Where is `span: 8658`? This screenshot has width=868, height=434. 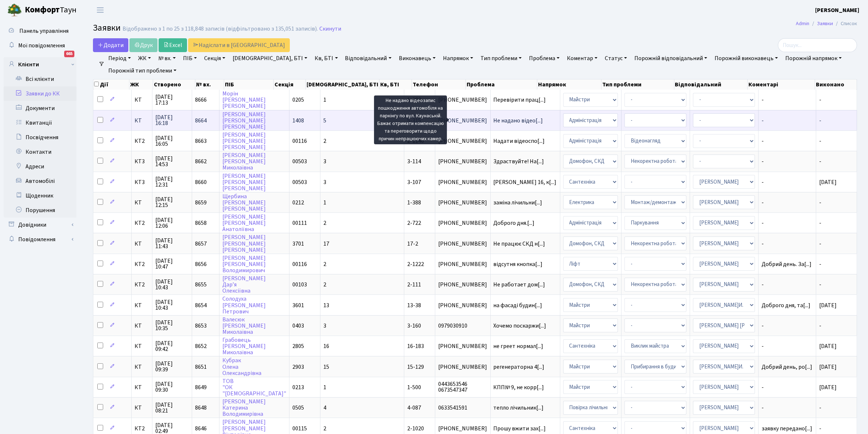 span: 8658 is located at coordinates (201, 223).